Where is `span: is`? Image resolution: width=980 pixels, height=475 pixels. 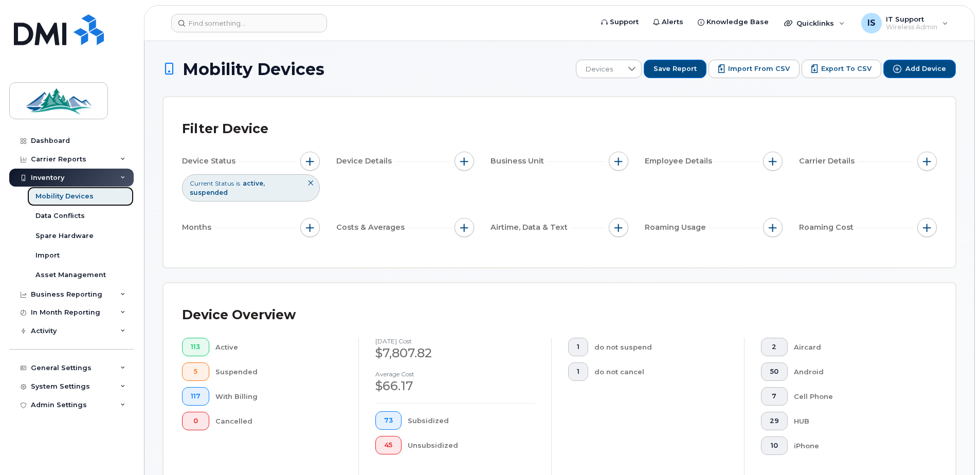
span: is is located at coordinates (238, 183).